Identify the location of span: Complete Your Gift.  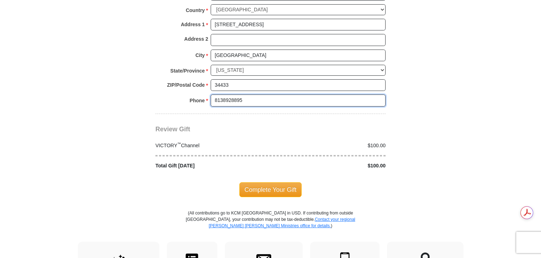
(270, 190).